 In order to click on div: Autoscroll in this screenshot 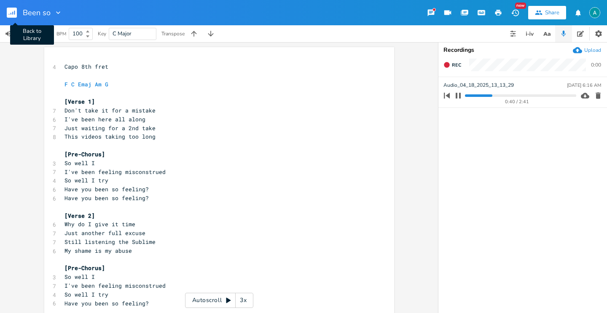, I will do `click(219, 300)`.